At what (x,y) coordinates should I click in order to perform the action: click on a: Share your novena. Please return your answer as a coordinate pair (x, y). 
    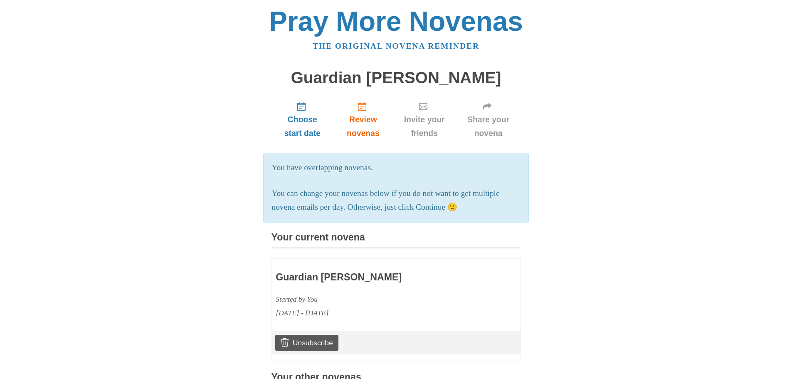
    Looking at the image, I should click on (488, 119).